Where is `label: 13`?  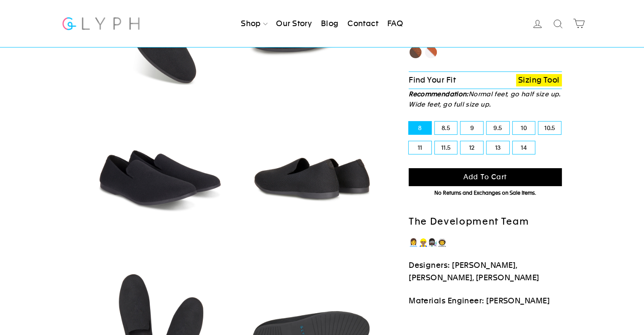
label: 13 is located at coordinates (497, 147).